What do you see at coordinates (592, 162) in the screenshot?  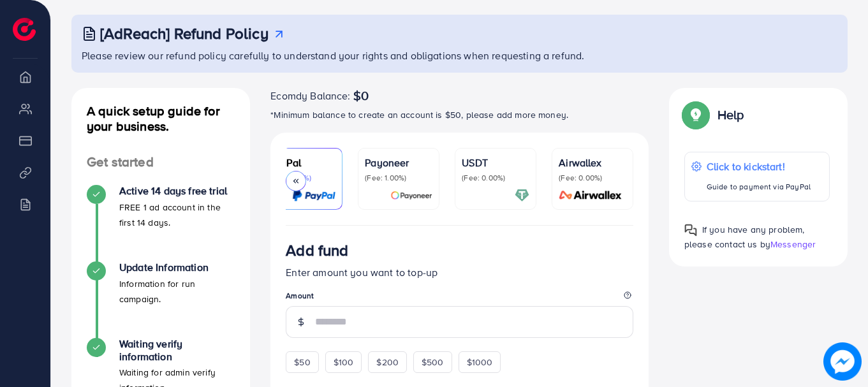 I see `p: Airwallex` at bounding box center [592, 162].